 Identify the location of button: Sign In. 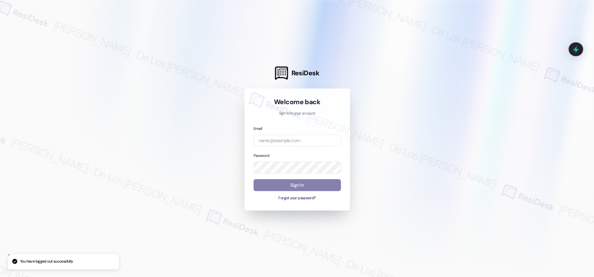
(297, 185).